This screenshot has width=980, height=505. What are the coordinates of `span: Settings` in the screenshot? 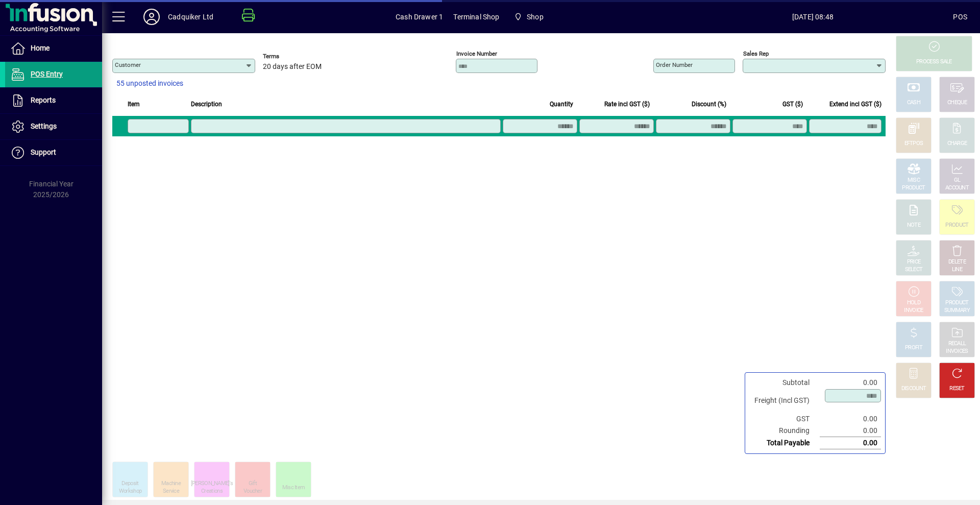 It's located at (44, 126).